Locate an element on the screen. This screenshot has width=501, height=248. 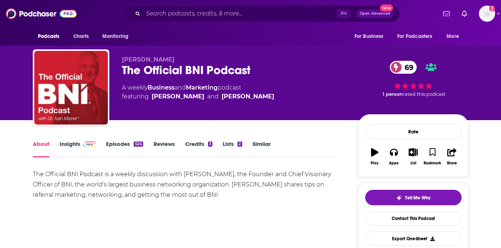
a: Lists2 is located at coordinates (232, 149).